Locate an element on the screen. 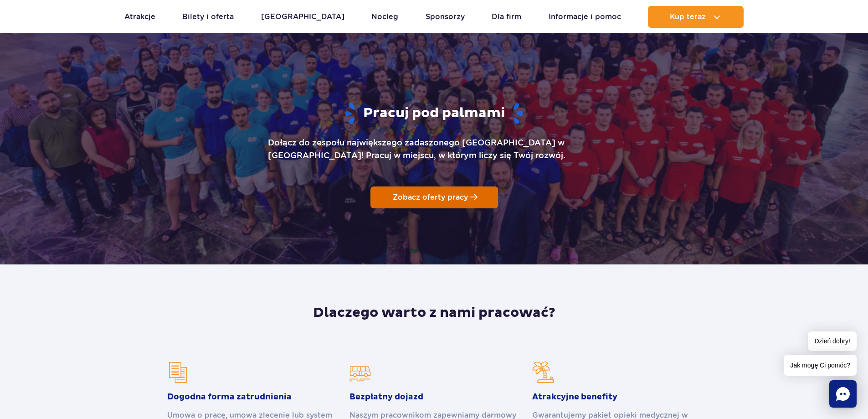  span: Kup teraz is located at coordinates (688, 17).